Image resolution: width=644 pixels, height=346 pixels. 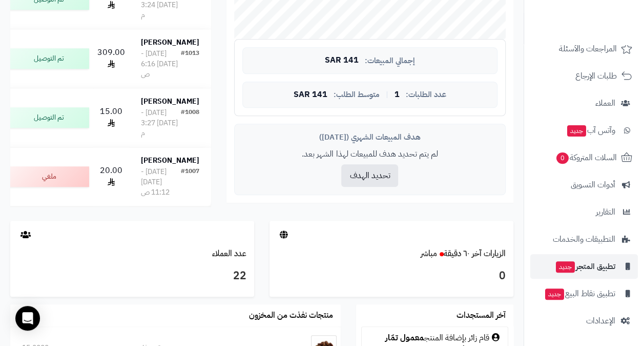 I want to click on div: ملغي, so click(x=48, y=177).